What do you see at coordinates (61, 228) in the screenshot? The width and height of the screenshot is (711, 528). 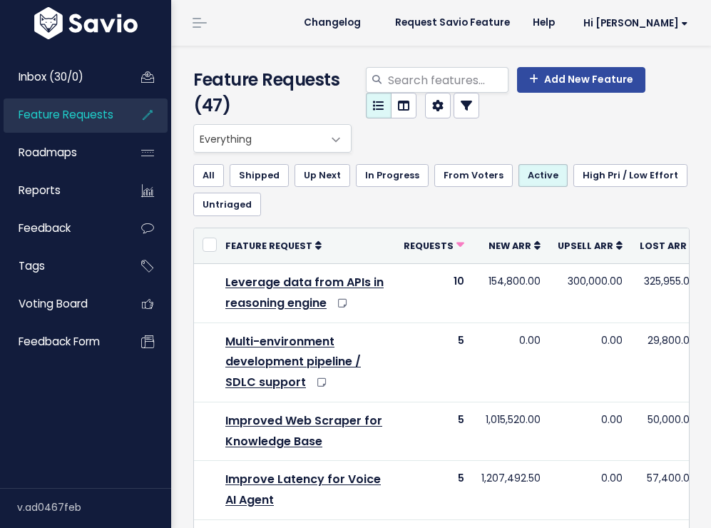 I see `a: Feedback` at bounding box center [61, 228].